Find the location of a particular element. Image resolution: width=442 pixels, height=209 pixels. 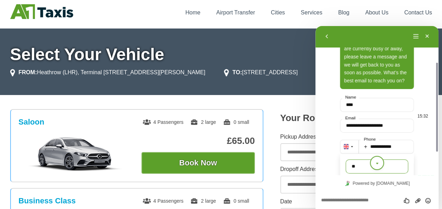

button: Insert emoji is located at coordinates (112, 174).